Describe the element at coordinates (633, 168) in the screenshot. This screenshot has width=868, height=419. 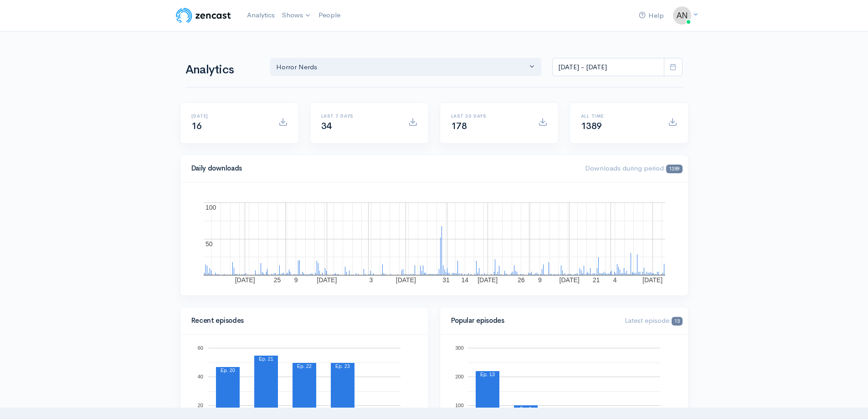
I see `span: Downloads during period:` at that location.